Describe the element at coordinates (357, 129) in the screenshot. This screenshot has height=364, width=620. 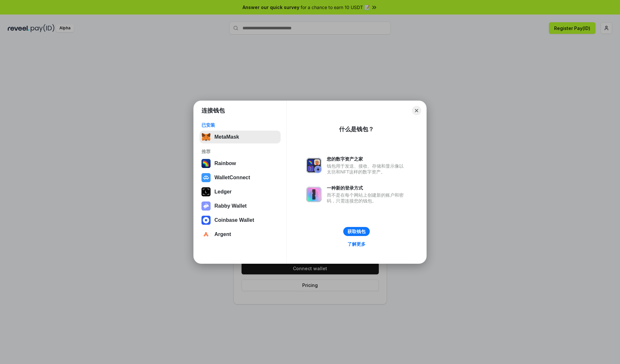
I see `div: 什么是钱包？` at that location.